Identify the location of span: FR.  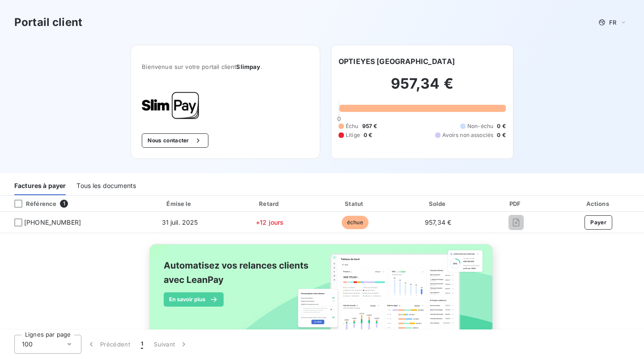
(612, 23).